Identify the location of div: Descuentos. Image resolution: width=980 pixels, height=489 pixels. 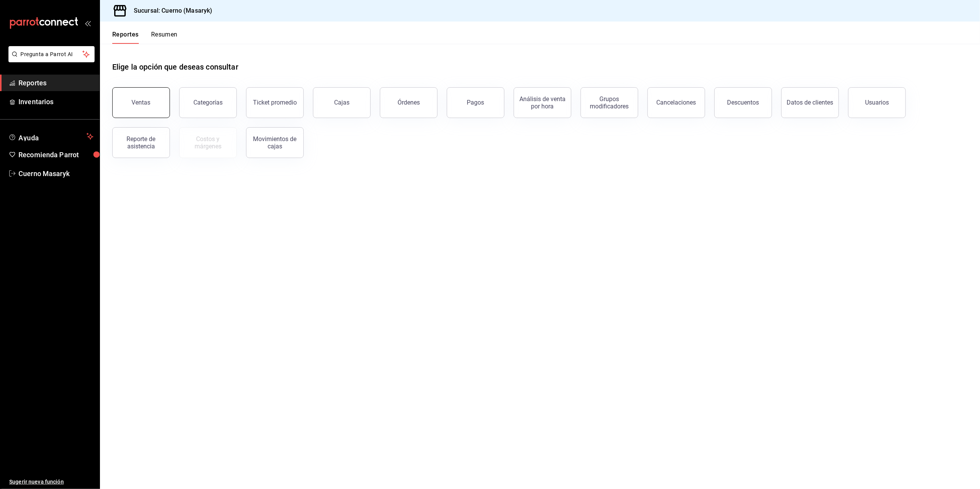
(743, 102).